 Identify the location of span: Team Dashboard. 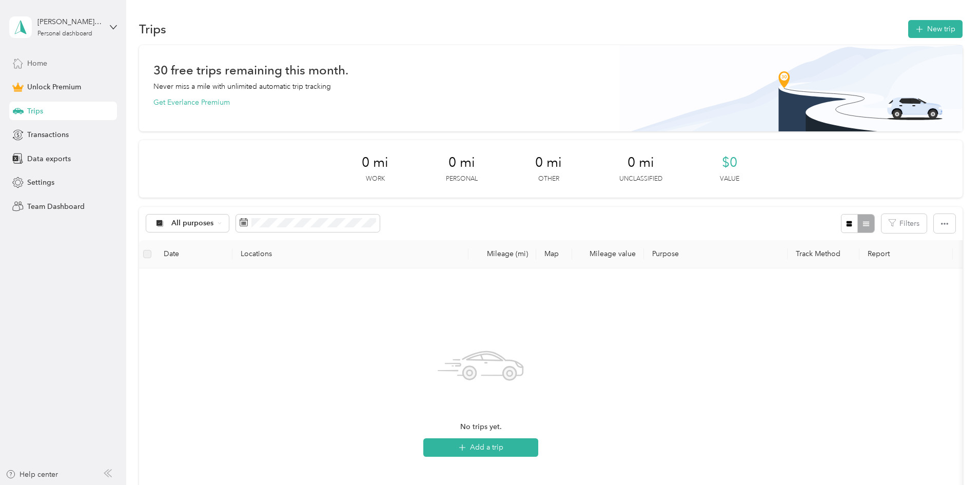
(56, 206).